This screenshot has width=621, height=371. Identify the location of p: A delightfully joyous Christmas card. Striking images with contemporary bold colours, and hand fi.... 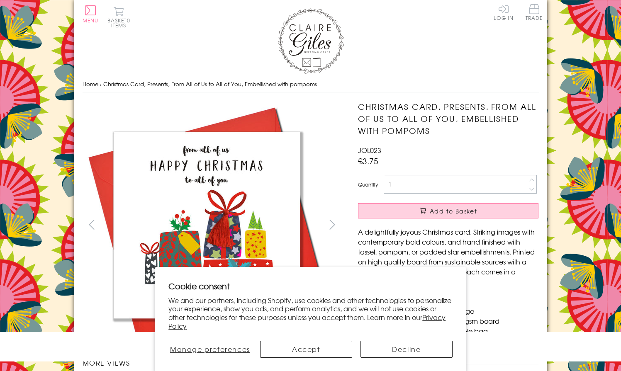
(448, 257).